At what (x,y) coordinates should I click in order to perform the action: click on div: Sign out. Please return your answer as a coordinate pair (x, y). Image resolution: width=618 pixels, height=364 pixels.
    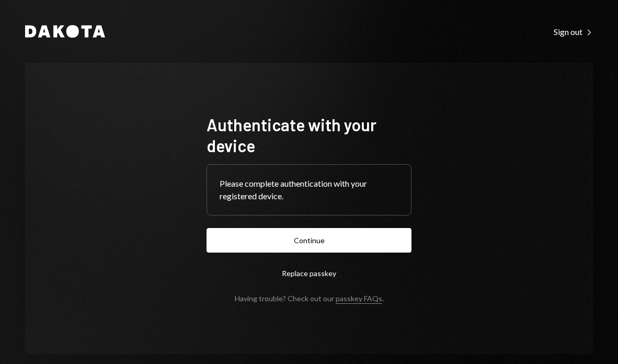
    Looking at the image, I should click on (574, 32).